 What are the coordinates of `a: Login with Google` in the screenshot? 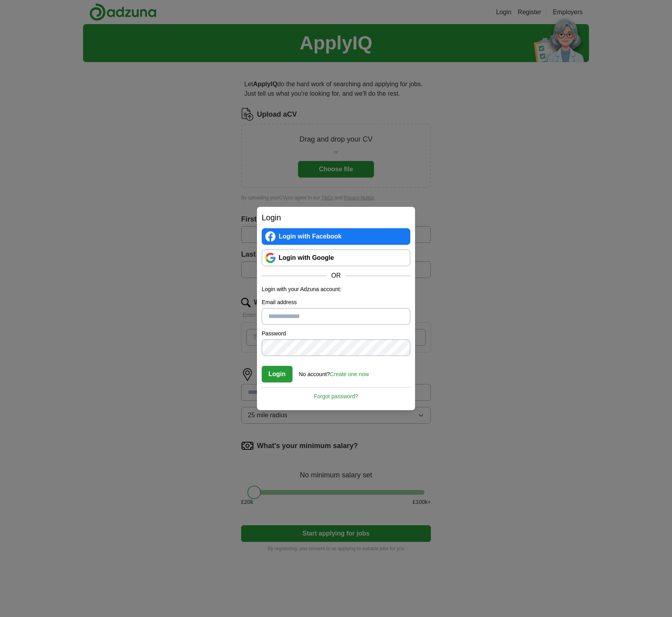 It's located at (336, 258).